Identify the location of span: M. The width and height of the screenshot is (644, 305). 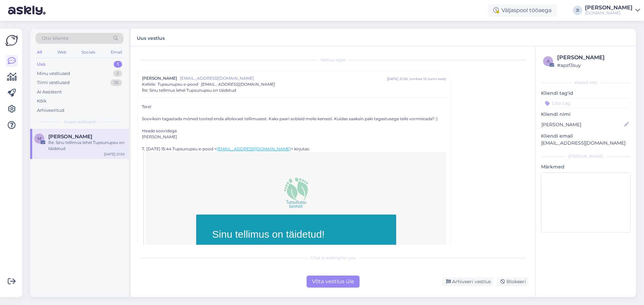
(39, 139).